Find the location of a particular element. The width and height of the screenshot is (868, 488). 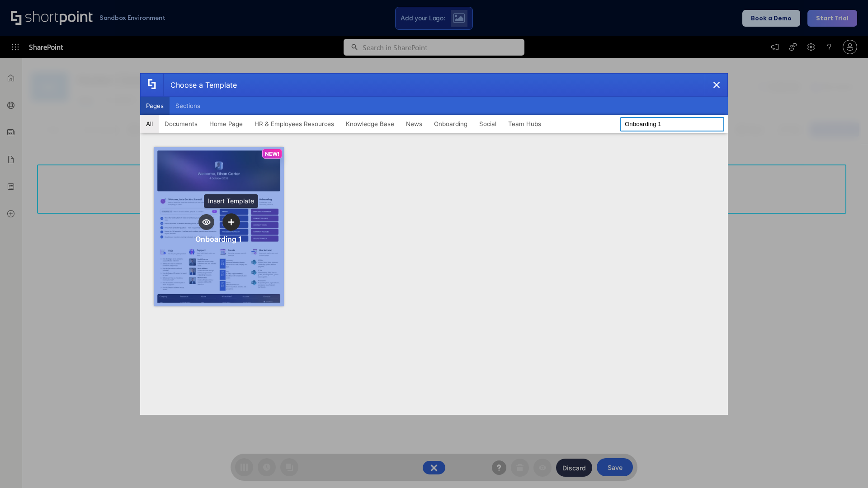

div: template selector is located at coordinates (434, 244).